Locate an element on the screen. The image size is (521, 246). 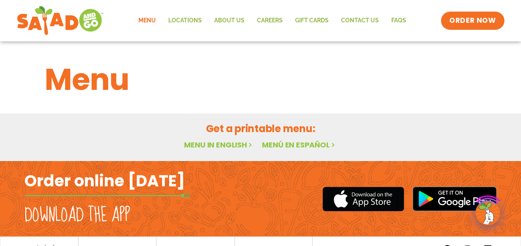
nav: Menu is located at coordinates (272, 21).